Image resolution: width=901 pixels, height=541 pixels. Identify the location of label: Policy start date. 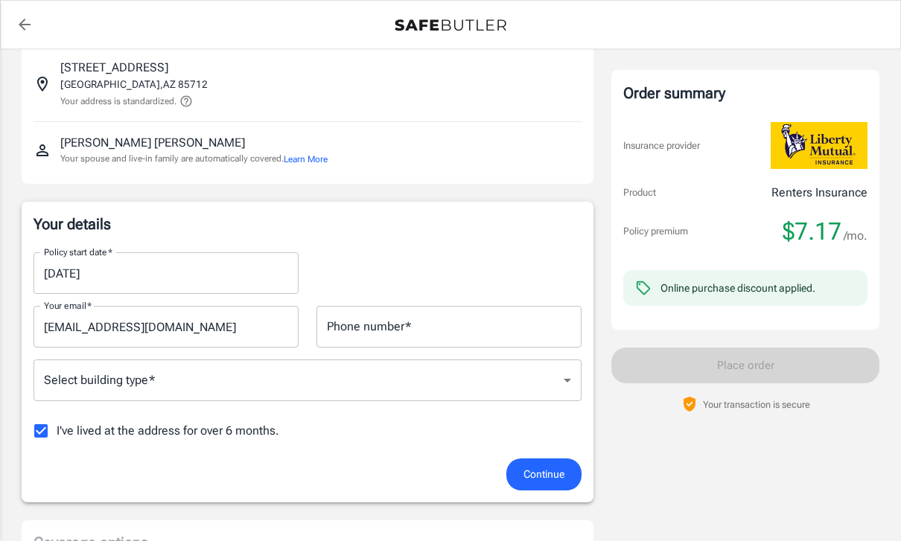
(78, 252).